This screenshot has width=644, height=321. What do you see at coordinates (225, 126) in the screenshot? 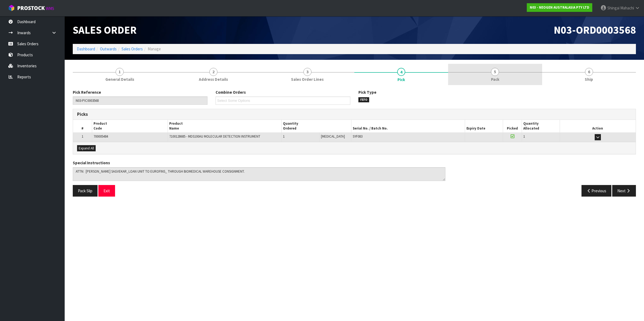
I see `th: Product Name` at bounding box center [225, 126].